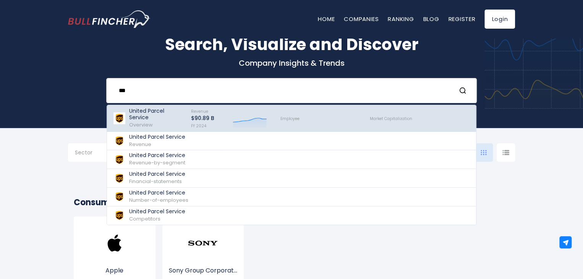 The height and width of the screenshot is (279, 583). I want to click on p: Apple, so click(115, 270).